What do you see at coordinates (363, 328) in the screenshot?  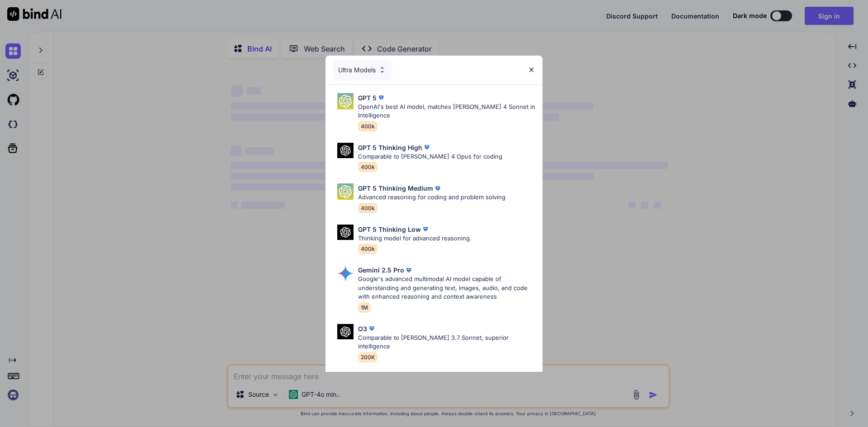 I see `p: O3` at bounding box center [363, 328].